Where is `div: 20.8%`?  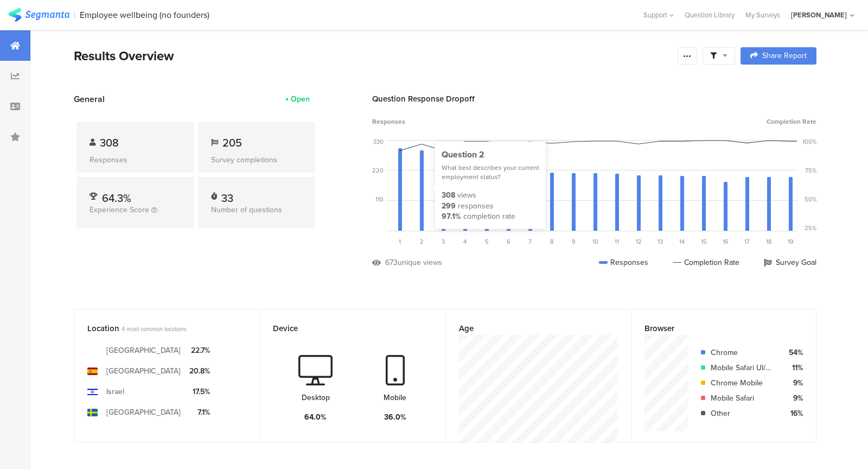
div: 20.8% is located at coordinates (200, 371).